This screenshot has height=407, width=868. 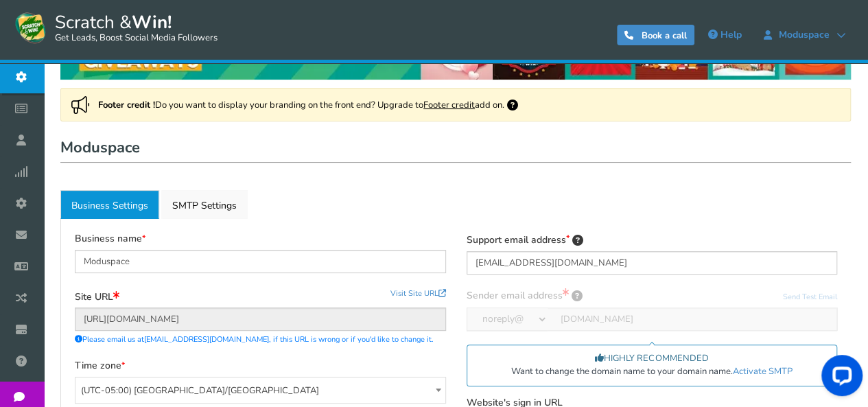 I want to click on span: HIGHLY RECOMMENDED, so click(x=652, y=359).